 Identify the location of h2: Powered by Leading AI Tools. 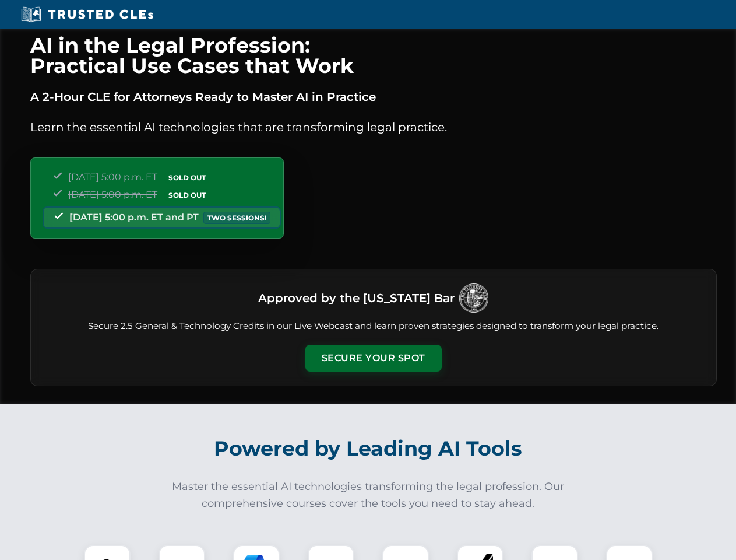
(368, 448).